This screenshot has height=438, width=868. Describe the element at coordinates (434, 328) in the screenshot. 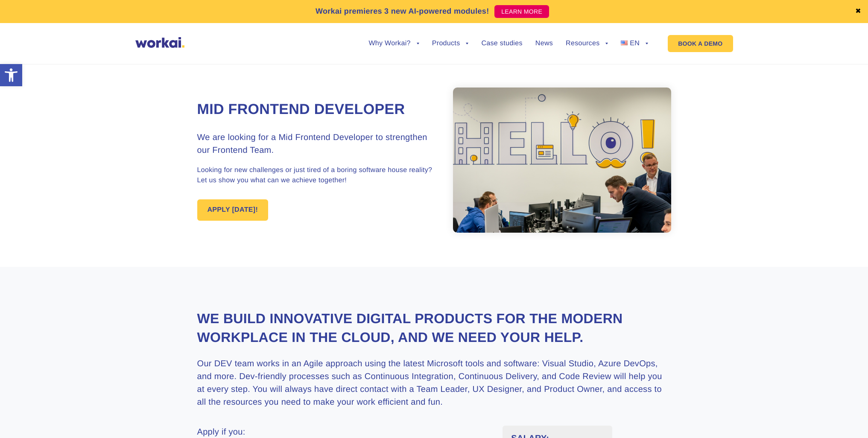

I see `h2: We build innovative digital products for the modern workplace in the Cloud, and we need your help.` at that location.